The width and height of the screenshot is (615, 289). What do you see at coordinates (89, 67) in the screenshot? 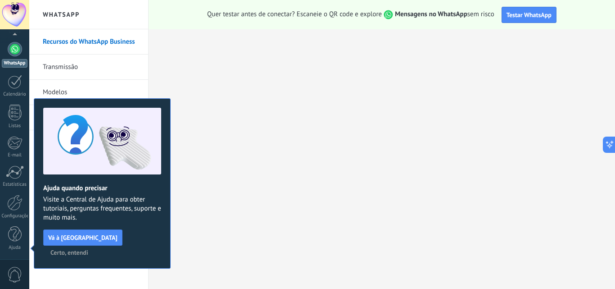
I see `li: Transmissão` at bounding box center [89, 67].